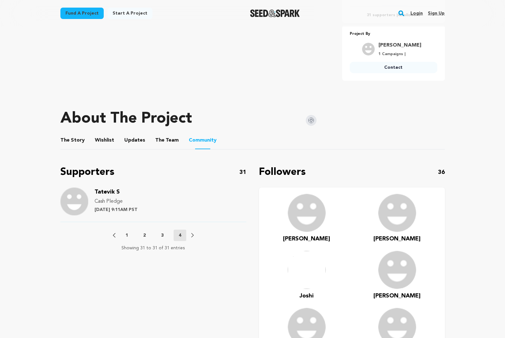  Describe the element at coordinates (104, 140) in the screenshot. I see `span: Wishlist` at that location.